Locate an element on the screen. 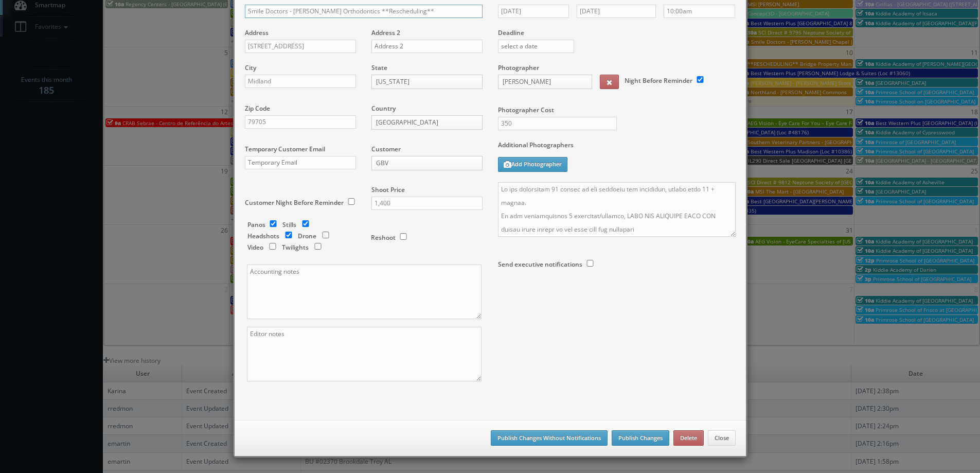 The height and width of the screenshot is (473, 980). label: Twilights is located at coordinates (295, 247).